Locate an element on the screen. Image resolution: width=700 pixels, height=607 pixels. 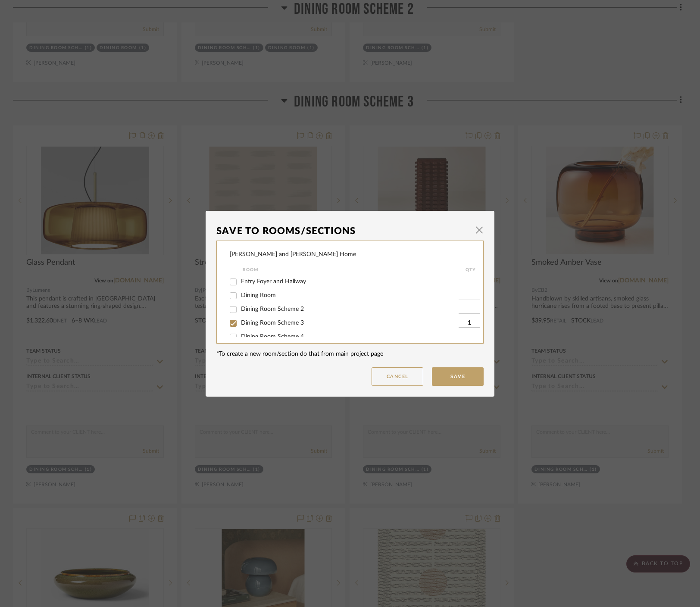
span: Dining Room Scheme 2 is located at coordinates (272, 309).